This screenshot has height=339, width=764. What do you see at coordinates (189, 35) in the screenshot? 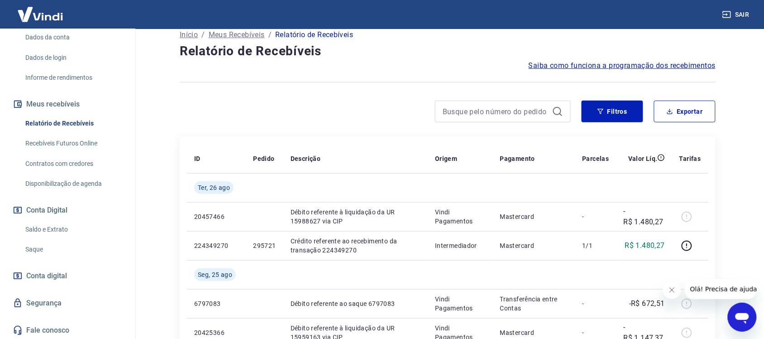
I see `a: Início` at bounding box center [189, 35].